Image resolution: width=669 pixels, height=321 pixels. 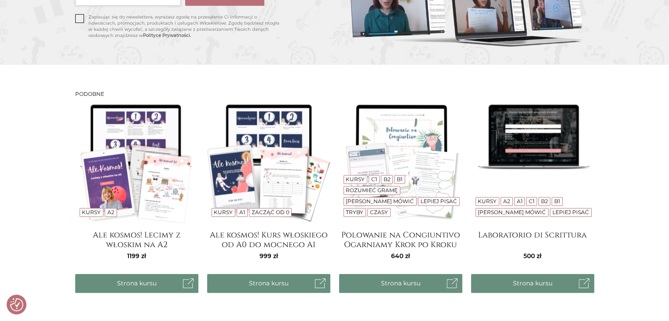 I want to click on p: Zapisując się do newslettera, wyrażasz zgodę na przesyłanie Ci informacji o nowościach, promocjac..., so click(x=184, y=26).